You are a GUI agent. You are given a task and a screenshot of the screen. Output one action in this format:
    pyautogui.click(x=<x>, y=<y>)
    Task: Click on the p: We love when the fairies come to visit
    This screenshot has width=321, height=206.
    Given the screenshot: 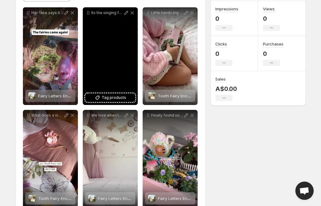 What is the action you would take?
    pyautogui.click(x=107, y=115)
    